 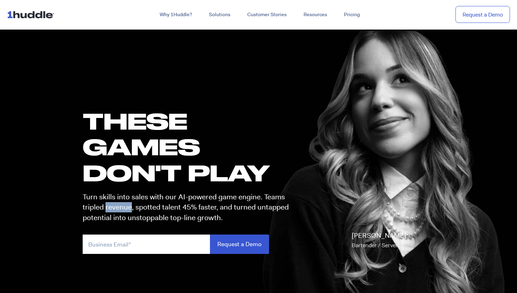 What do you see at coordinates (240, 244) in the screenshot?
I see `input: Request a Demo` at bounding box center [240, 244].